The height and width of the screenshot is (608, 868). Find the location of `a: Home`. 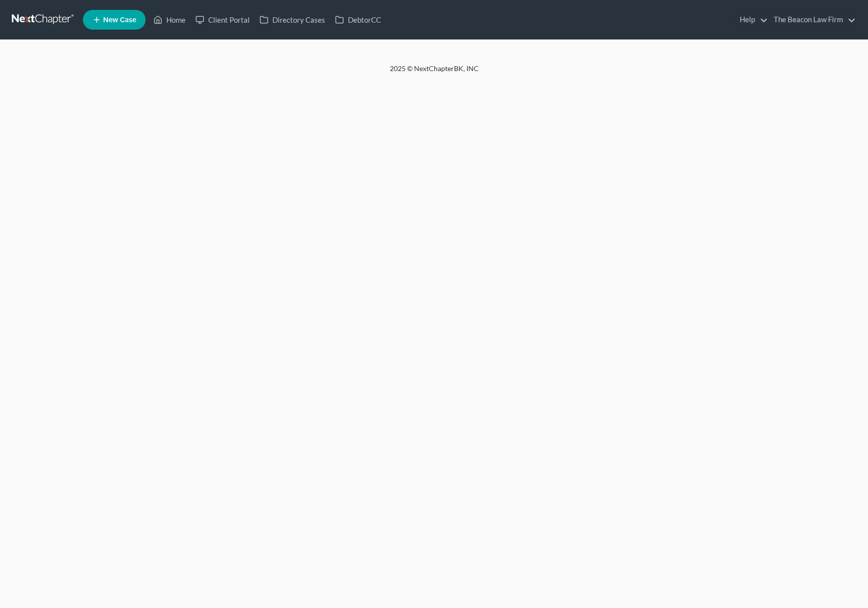

a: Home is located at coordinates (169, 20).